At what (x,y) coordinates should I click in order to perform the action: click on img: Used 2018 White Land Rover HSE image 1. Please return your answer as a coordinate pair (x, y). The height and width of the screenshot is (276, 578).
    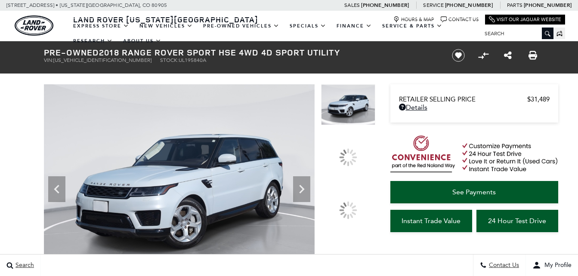
    Looking at the image, I should click on (348, 105).